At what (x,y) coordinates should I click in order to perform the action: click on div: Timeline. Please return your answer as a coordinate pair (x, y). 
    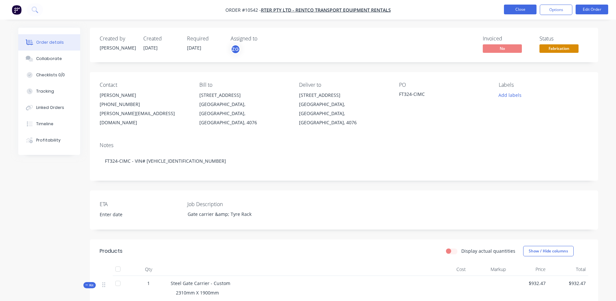
    Looking at the image, I should click on (45, 124).